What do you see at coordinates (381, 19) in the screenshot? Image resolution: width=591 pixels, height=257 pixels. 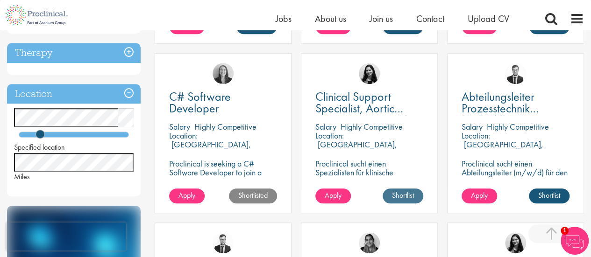 I see `a: Join us` at bounding box center [381, 19].